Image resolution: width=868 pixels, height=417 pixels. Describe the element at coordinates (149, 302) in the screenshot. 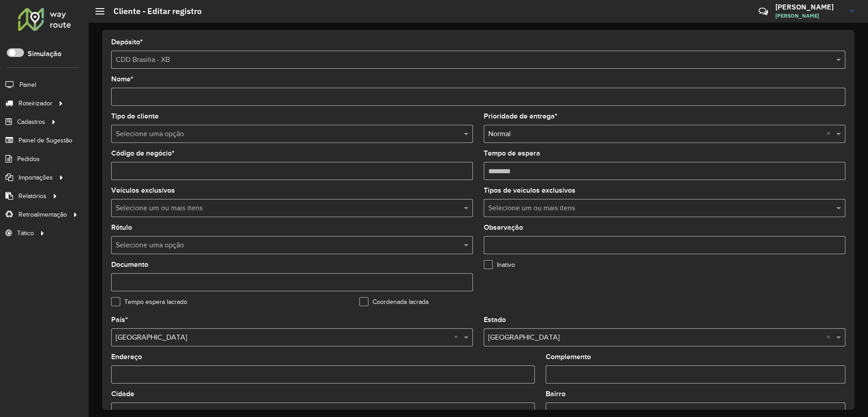

I see `label: Tempo espera lacrado` at that location.